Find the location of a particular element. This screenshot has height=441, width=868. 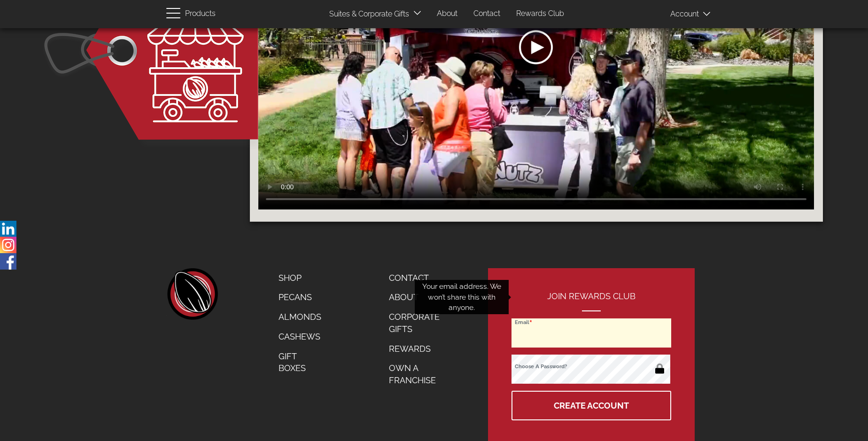

a: Rewards Club is located at coordinates (540, 14).